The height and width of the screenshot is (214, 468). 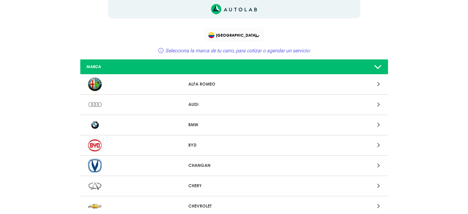 What do you see at coordinates (95, 186) in the screenshot?
I see `img: CHERY` at bounding box center [95, 186].